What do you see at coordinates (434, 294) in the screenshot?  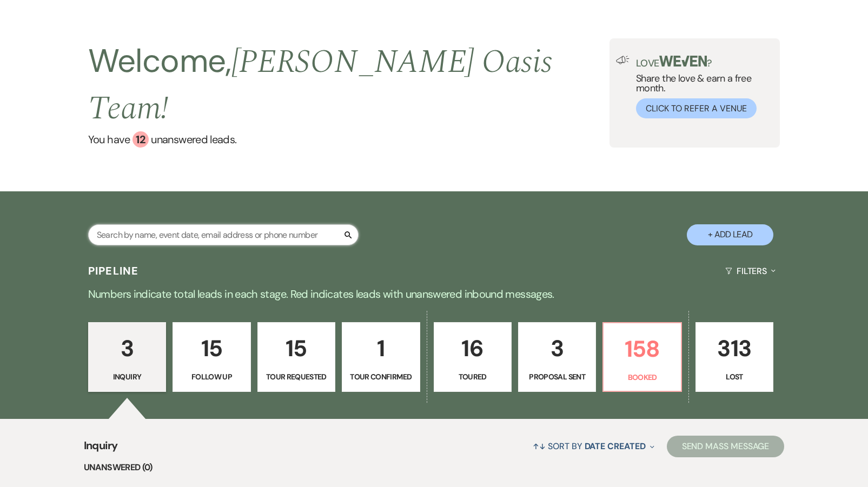 I see `p: Numbers indicate total leads in each stage. Red indicates leads with unanswered inbound messages.` at bounding box center [434, 294].